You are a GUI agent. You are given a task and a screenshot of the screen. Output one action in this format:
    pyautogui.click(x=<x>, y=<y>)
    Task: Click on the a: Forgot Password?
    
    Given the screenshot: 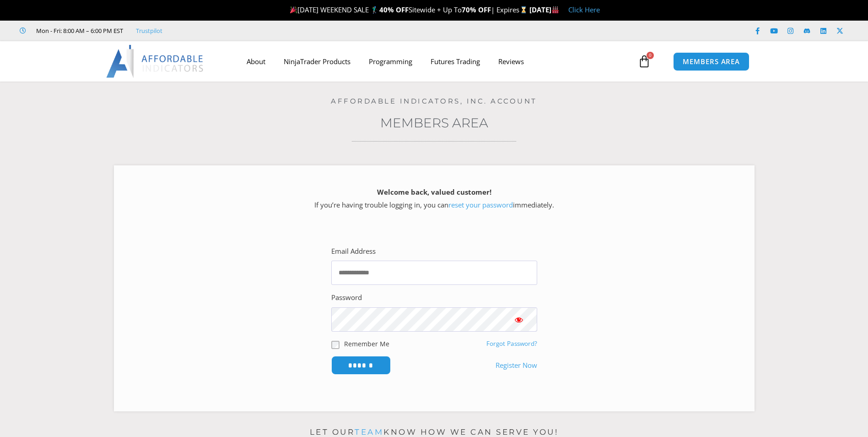 What is the action you would take?
    pyautogui.click(x=512, y=343)
    